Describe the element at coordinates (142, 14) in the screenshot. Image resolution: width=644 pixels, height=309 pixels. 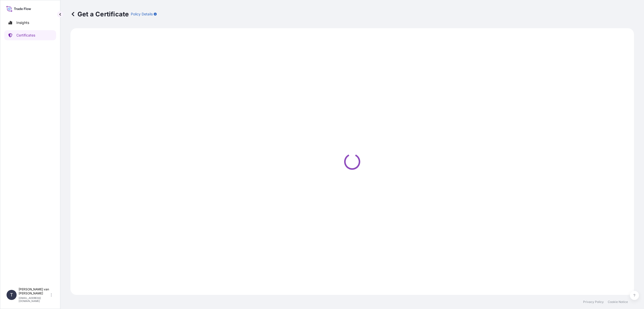
I see `p: Policy Details` at that location.